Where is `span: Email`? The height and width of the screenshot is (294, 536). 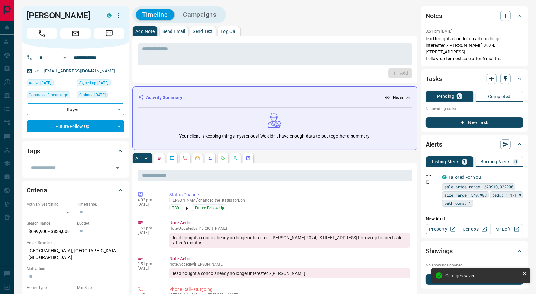 span: Email is located at coordinates (75, 34).